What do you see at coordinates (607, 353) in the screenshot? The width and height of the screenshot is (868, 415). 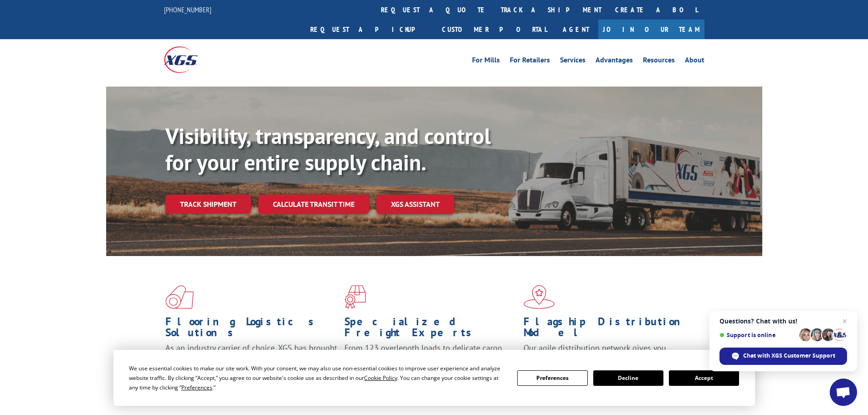 I see `span: Our agile distribution network gives you nationwide inventory management on demand.` at bounding box center [607, 353].